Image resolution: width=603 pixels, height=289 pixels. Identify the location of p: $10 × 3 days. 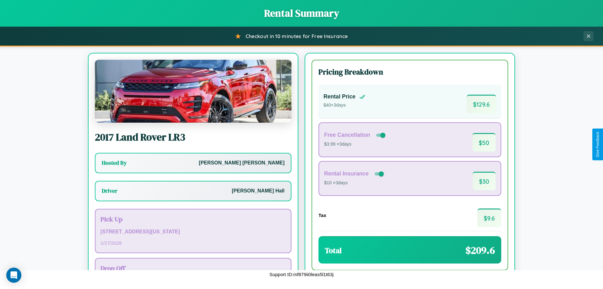
(355, 183).